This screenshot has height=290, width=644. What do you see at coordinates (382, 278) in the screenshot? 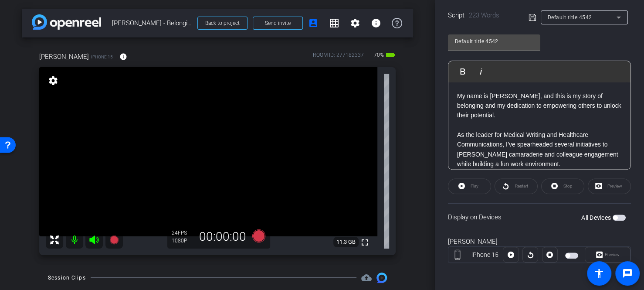
I see `img: Session clips` at bounding box center [382, 278].